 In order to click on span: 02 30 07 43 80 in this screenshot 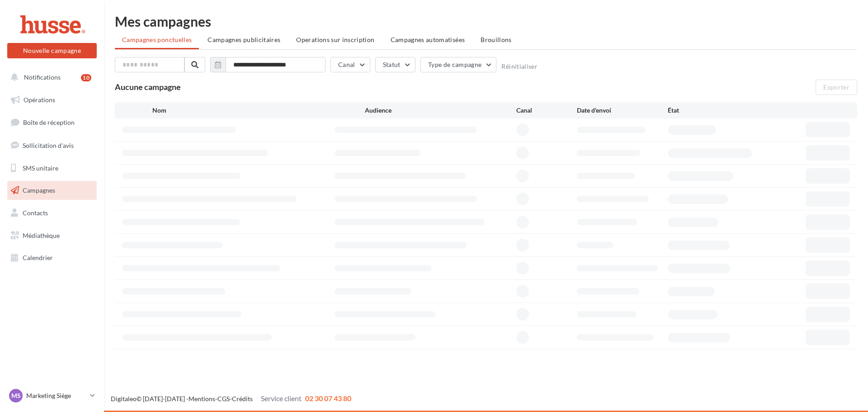, I will do `click(328, 398)`.